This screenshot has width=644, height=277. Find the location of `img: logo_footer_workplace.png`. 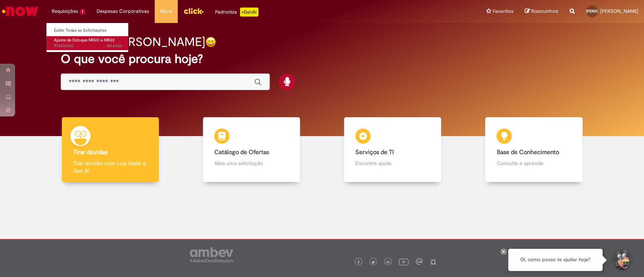

img: logo_footer_workplace.png is located at coordinates (419, 262).